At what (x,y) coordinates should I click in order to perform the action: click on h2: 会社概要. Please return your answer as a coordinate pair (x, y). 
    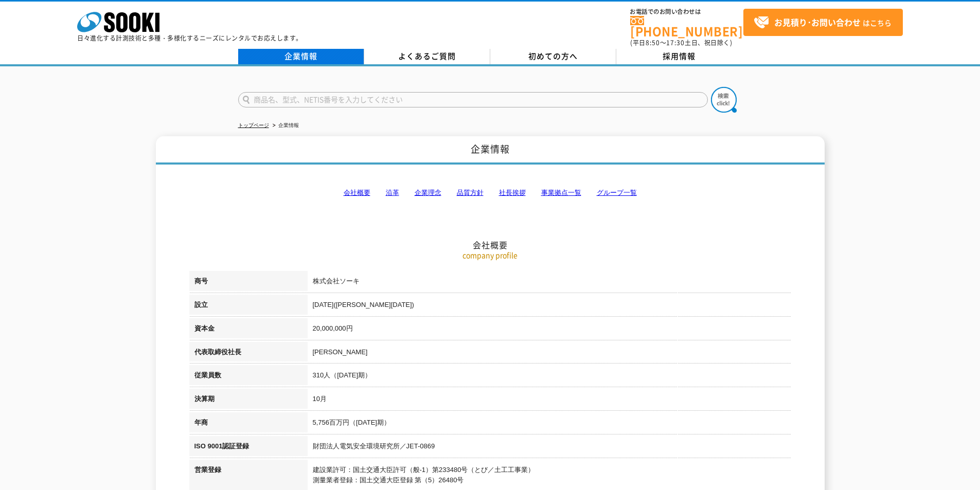
    Looking at the image, I should click on (490, 194).